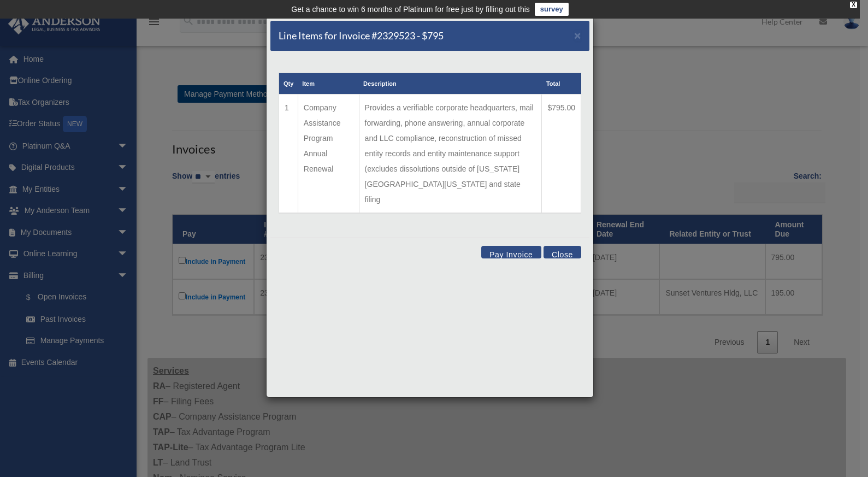 This screenshot has width=868, height=477. What do you see at coordinates (328, 154) in the screenshot?
I see `td: Company Assistance Program Annual Renewal` at bounding box center [328, 154].